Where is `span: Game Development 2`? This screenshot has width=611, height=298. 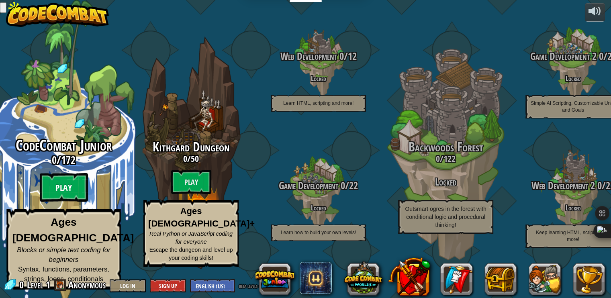 span: Game Development 2 is located at coordinates (563, 56).